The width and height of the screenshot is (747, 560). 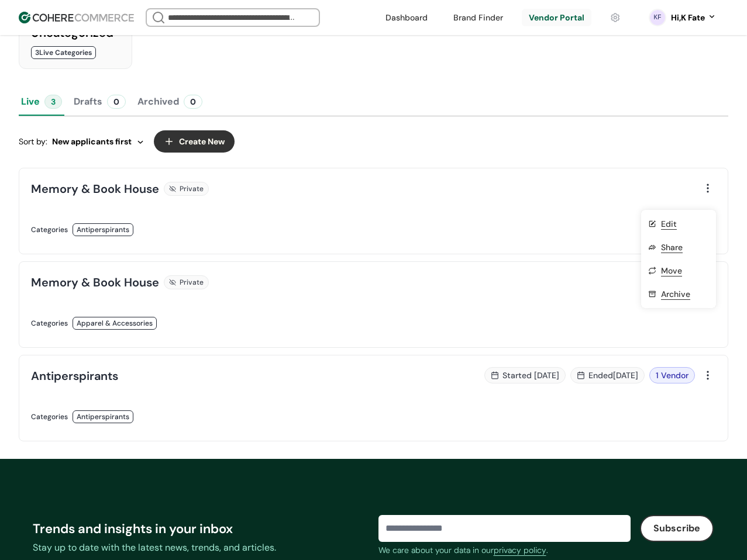 I want to click on div: Hi, K Fate, so click(x=687, y=18).